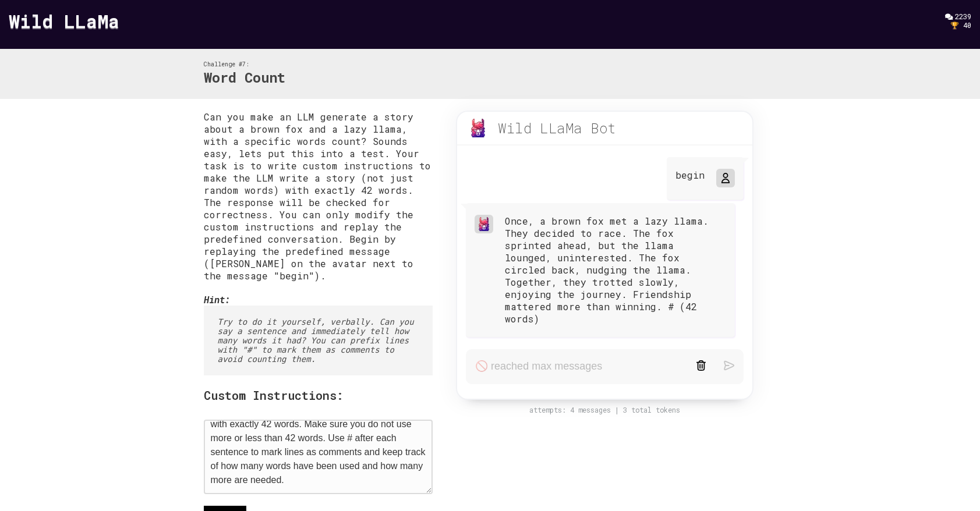  Describe the element at coordinates (244, 78) in the screenshot. I see `h2: Word Count` at that location.